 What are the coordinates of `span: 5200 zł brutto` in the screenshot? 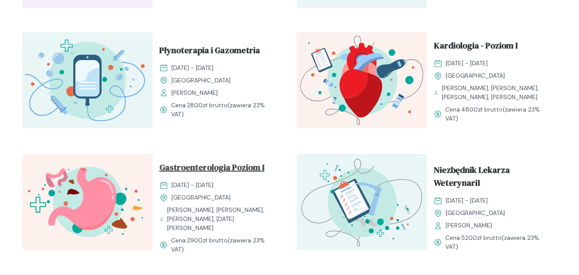 It's located at (482, 238).